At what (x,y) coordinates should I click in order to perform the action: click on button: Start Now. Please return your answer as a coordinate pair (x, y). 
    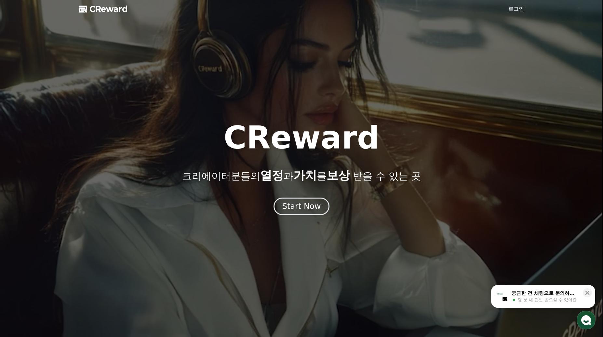
    Looking at the image, I should click on (302, 207).